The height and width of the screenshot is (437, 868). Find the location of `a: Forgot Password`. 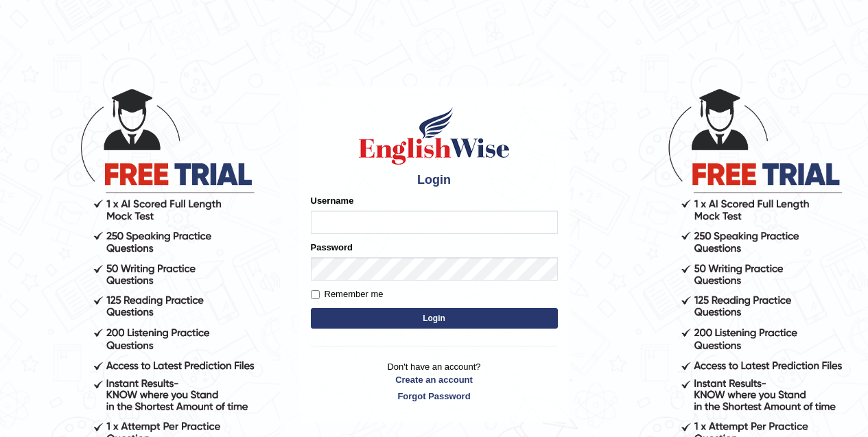

a: Forgot Password is located at coordinates (435, 396).